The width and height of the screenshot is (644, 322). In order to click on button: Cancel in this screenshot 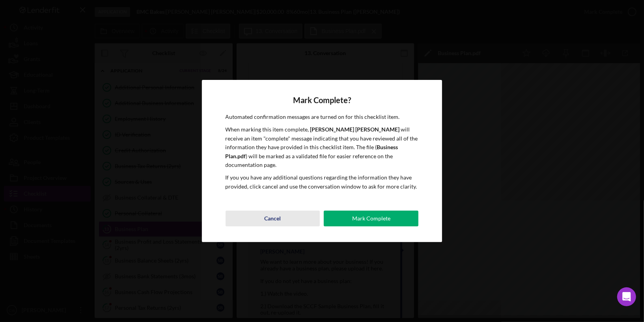, I will do `click(273, 219)`.